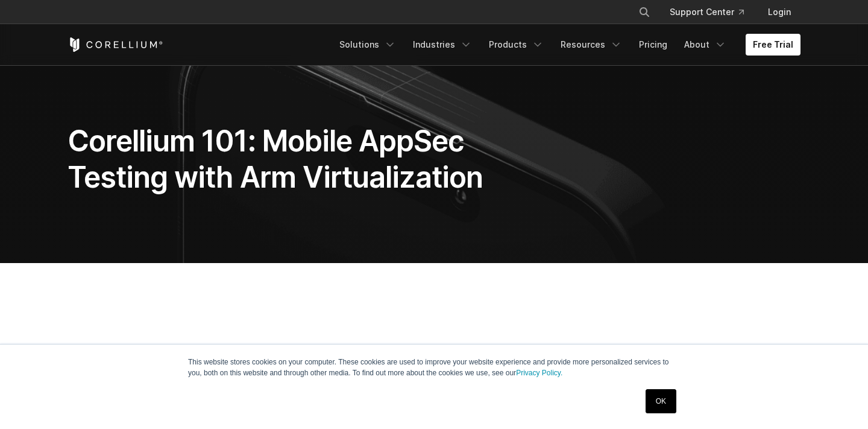 The height and width of the screenshot is (429, 868). What do you see at coordinates (539, 373) in the screenshot?
I see `a: Privacy Policy.` at bounding box center [539, 373].